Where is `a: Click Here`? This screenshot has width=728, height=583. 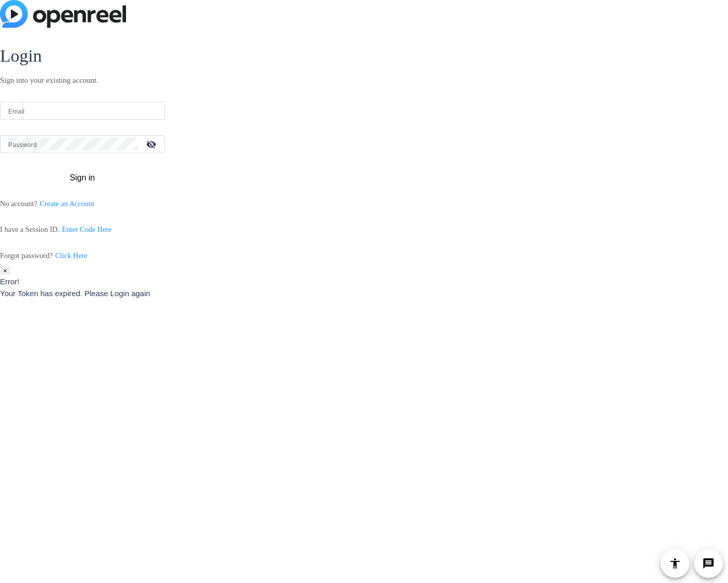
a: Click Here is located at coordinates (71, 256).